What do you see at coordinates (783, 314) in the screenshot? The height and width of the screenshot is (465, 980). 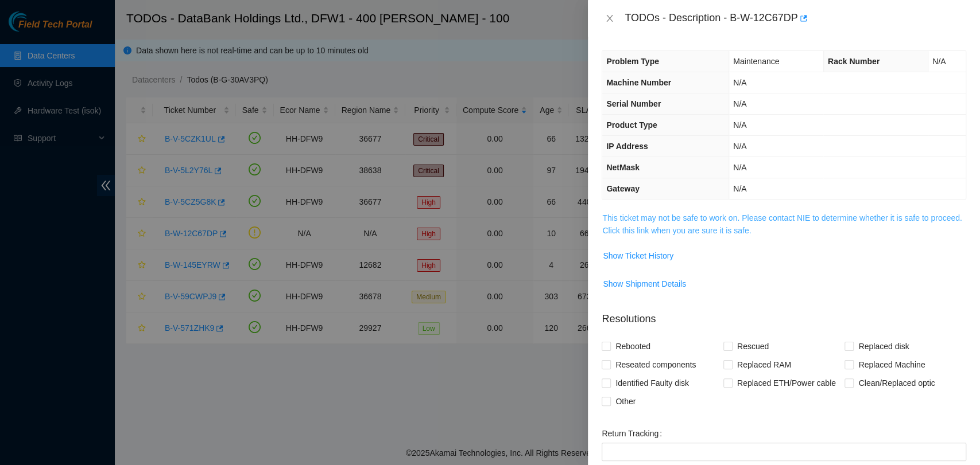 I see `p: Resolutions` at bounding box center [783, 314].